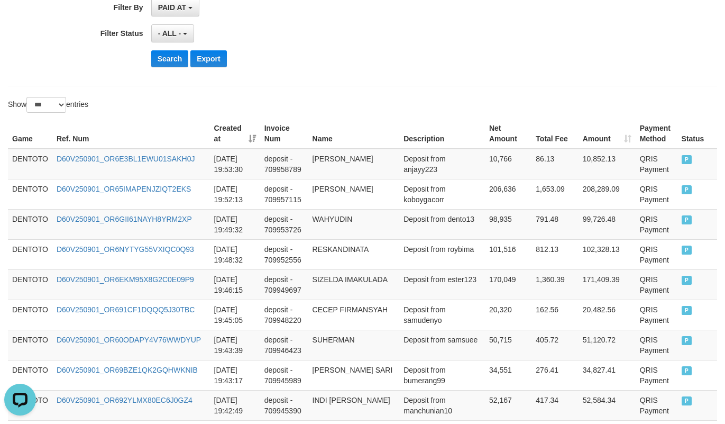 This screenshot has height=424, width=725. What do you see at coordinates (508, 344) in the screenshot?
I see `td: 50,715` at bounding box center [508, 344].